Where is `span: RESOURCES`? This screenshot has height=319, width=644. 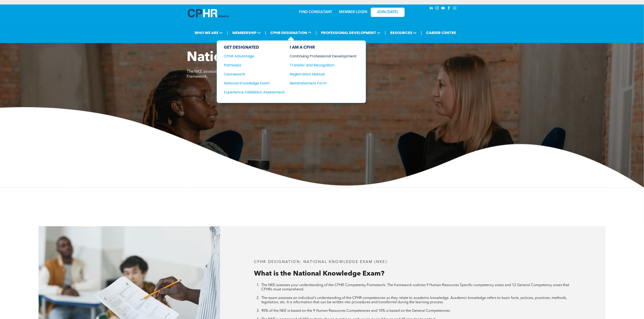 span: RESOURCES is located at coordinates (404, 33).